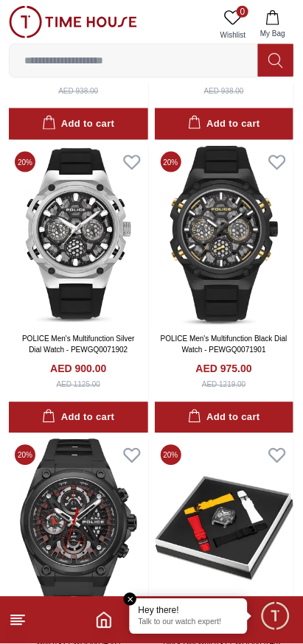 The height and width of the screenshot is (644, 303). Describe the element at coordinates (189, 611) in the screenshot. I see `div: Hey there!` at that location.